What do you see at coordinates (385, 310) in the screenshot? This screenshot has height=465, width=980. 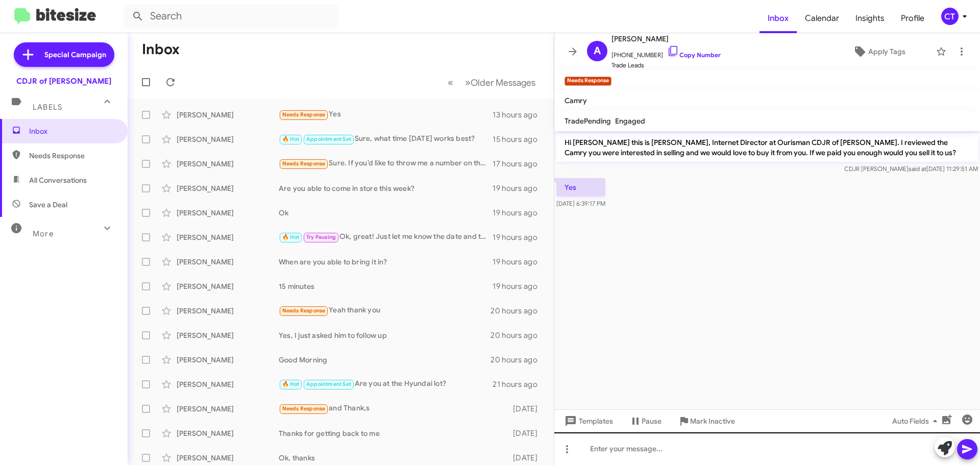 I see `div: Yeah thank you` at bounding box center [385, 310].